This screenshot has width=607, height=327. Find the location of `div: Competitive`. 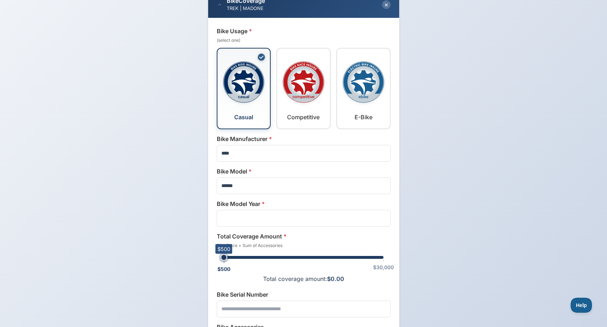

div: Competitive is located at coordinates (303, 117).